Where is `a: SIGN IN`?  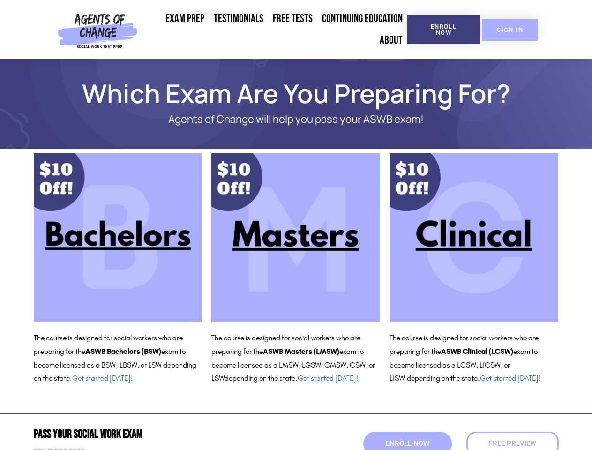
a: SIGN IN is located at coordinates (510, 30).